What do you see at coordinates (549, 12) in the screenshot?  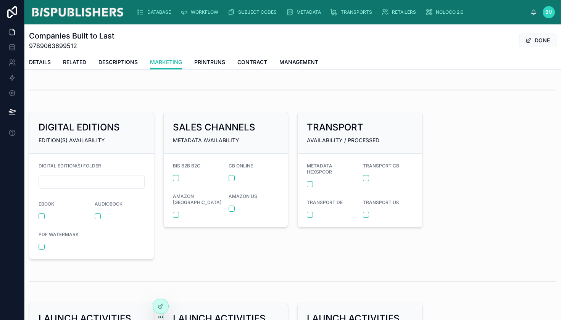 I see `span: BM` at bounding box center [549, 12].